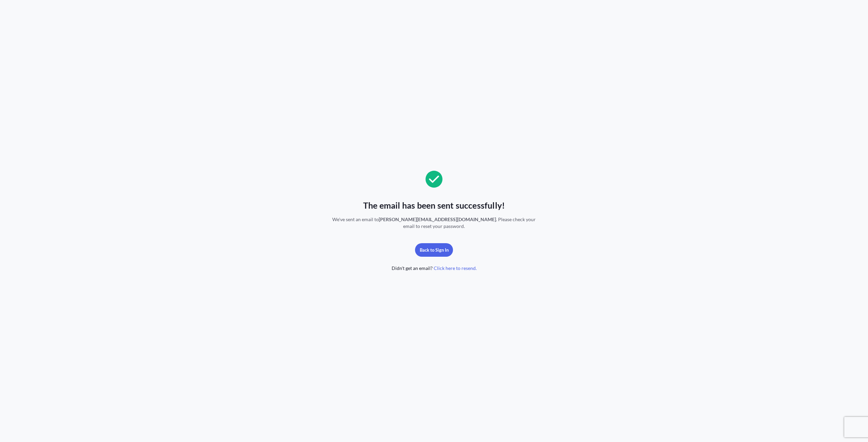 This screenshot has height=442, width=868. What do you see at coordinates (434, 250) in the screenshot?
I see `button: Back to Sign In` at bounding box center [434, 250].